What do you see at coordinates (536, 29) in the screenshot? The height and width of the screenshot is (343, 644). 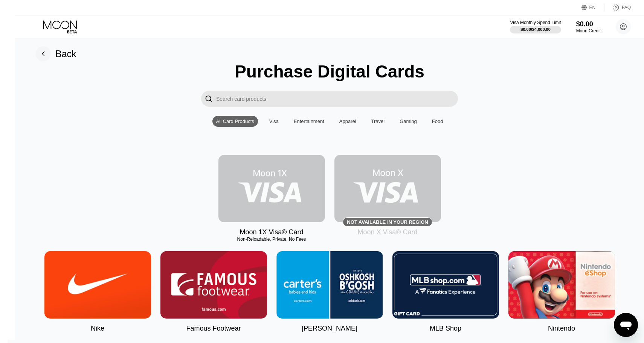 I see `div: $0.00 / $4,000.00` at bounding box center [536, 29].